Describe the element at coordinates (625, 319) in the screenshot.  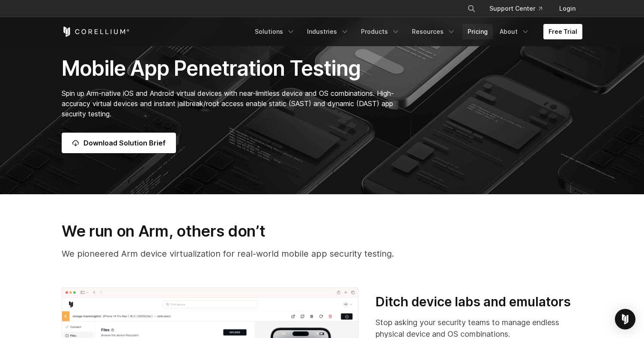
I see `div: Open Intercom Messenger` at that location.